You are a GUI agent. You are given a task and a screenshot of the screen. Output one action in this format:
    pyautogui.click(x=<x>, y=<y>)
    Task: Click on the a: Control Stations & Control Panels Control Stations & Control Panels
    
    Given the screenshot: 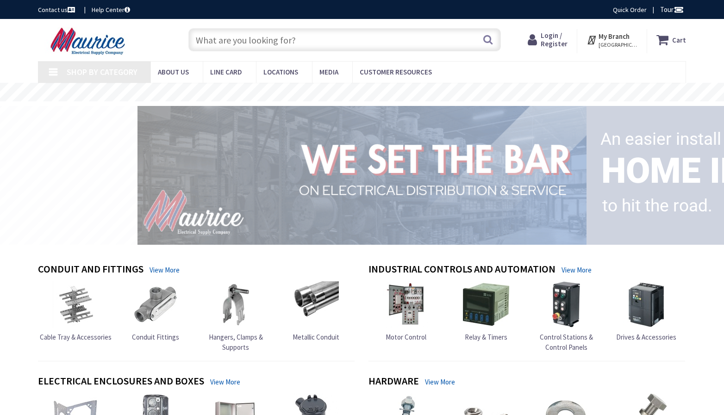 What is the action you would take?
    pyautogui.click(x=566, y=317)
    